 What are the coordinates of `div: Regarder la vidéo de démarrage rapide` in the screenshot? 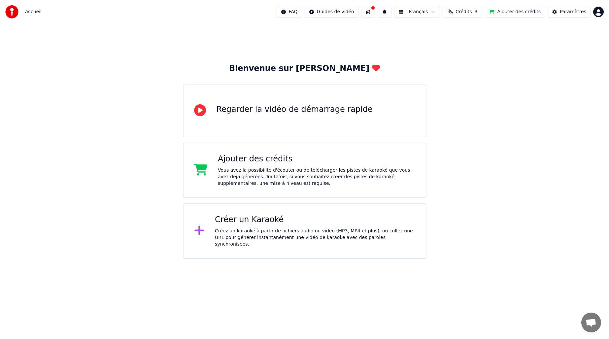 It's located at (294, 110).